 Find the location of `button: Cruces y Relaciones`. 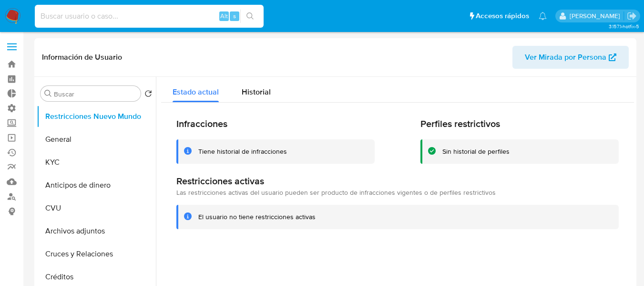

button: Cruces y Relaciones is located at coordinates (97, 254).